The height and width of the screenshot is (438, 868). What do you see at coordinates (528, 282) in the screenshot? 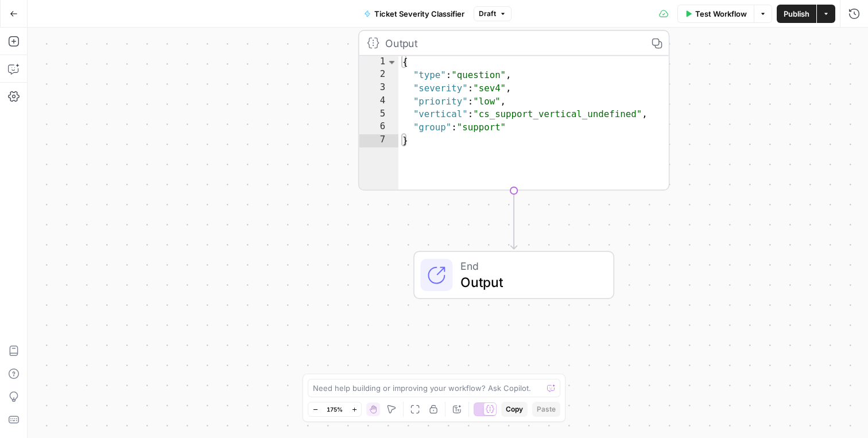
I see `span: Output` at bounding box center [528, 282].